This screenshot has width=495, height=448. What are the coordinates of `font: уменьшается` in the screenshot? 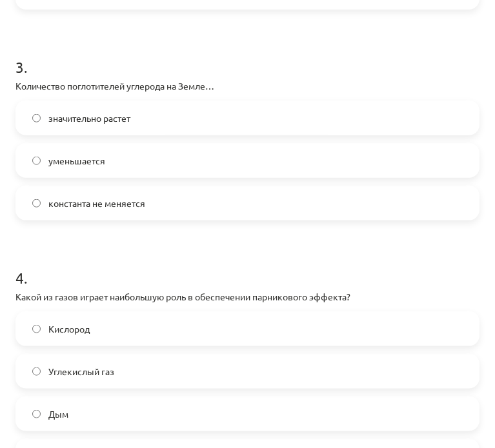 It's located at (77, 160).